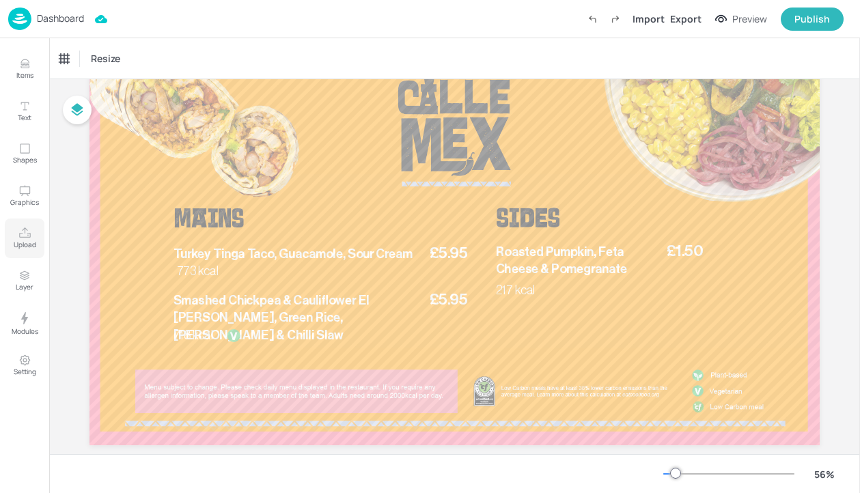 The height and width of the screenshot is (493, 860). Describe the element at coordinates (686, 18) in the screenshot. I see `div: Export` at that location.